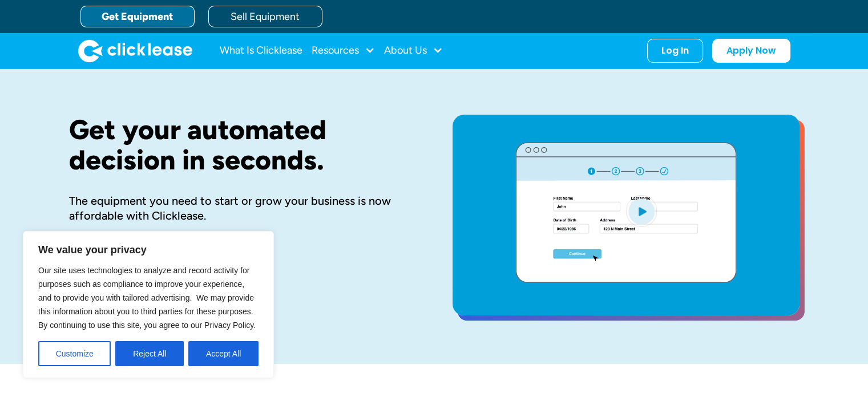 Image resolution: width=868 pixels, height=401 pixels. Describe the element at coordinates (149, 250) in the screenshot. I see `p: We value your privacy` at that location.